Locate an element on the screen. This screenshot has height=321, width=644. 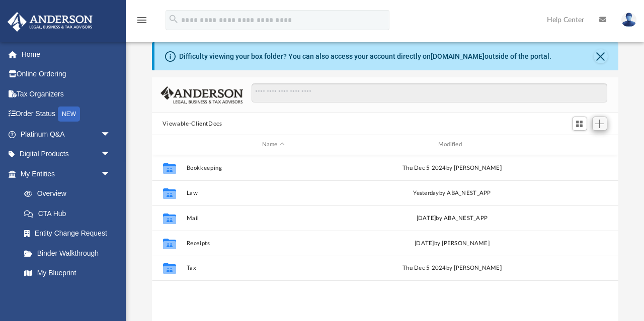
a: menu is located at coordinates (142, 22).